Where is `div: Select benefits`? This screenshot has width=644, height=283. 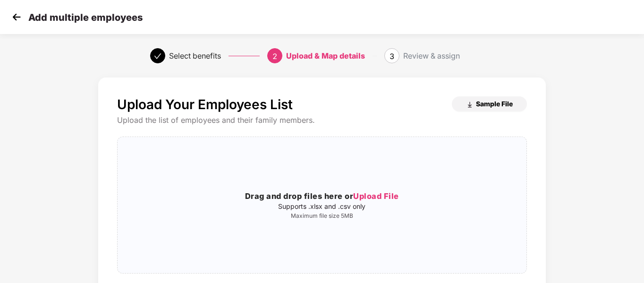 div: Select benefits is located at coordinates (195, 56).